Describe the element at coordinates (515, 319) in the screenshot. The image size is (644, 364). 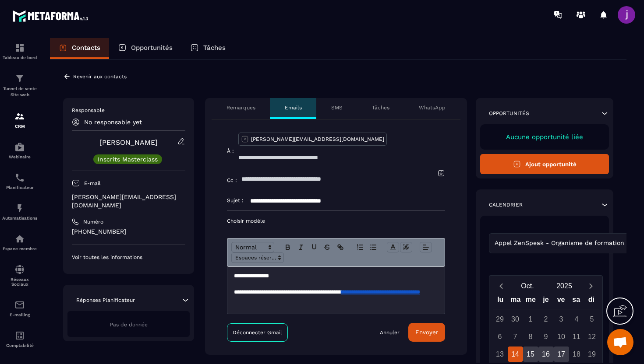
I see `div: 30` at that location.